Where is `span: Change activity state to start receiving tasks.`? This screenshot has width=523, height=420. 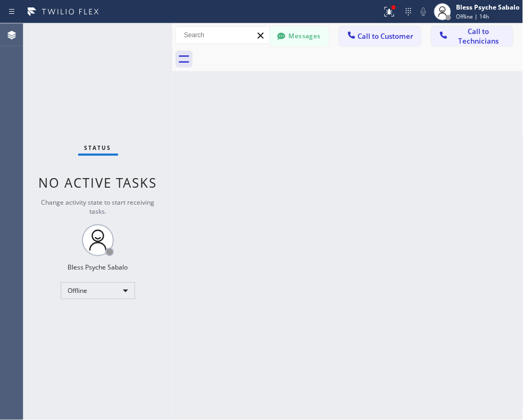
span: Change activity state to start receiving tasks. is located at coordinates (98, 207).